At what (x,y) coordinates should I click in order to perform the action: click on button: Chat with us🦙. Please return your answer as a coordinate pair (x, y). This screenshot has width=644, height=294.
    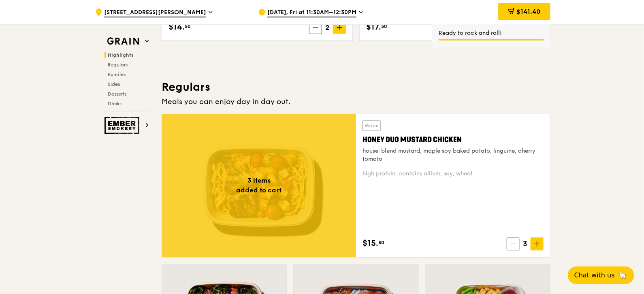
    Looking at the image, I should click on (602, 276).